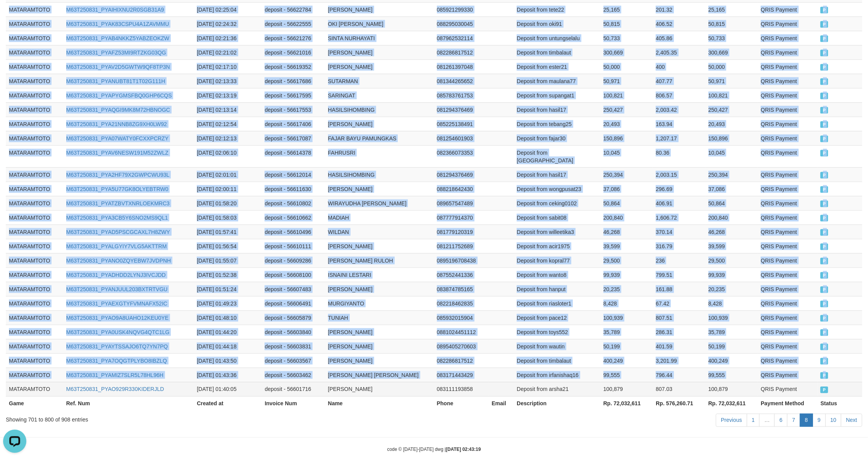 The width and height of the screenshot is (868, 459). What do you see at coordinates (731, 420) in the screenshot?
I see `a: Previous` at bounding box center [731, 420].